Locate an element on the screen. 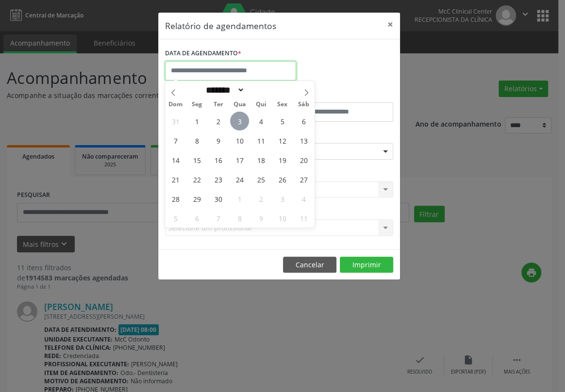 The width and height of the screenshot is (565, 392). span: Ter is located at coordinates (218, 104).